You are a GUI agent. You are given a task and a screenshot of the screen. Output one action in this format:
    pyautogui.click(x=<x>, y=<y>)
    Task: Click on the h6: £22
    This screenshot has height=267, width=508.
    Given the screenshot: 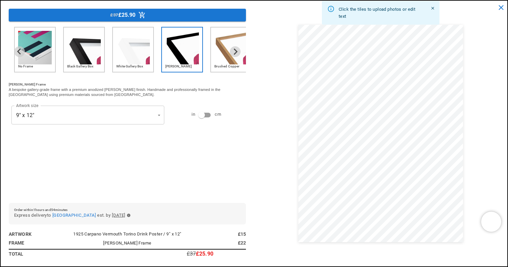 What is the action you would take?
    pyautogui.click(x=216, y=243)
    